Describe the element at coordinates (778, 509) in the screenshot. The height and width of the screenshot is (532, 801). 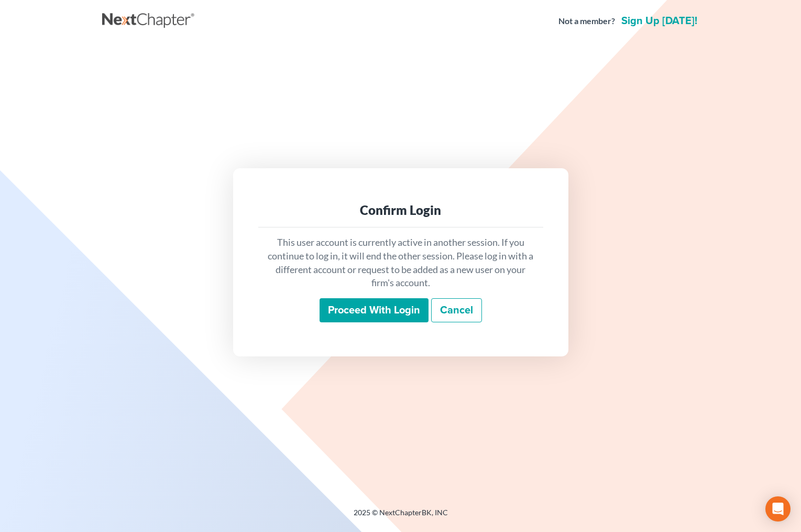
I see `div: Open Intercom Messenger` at that location.